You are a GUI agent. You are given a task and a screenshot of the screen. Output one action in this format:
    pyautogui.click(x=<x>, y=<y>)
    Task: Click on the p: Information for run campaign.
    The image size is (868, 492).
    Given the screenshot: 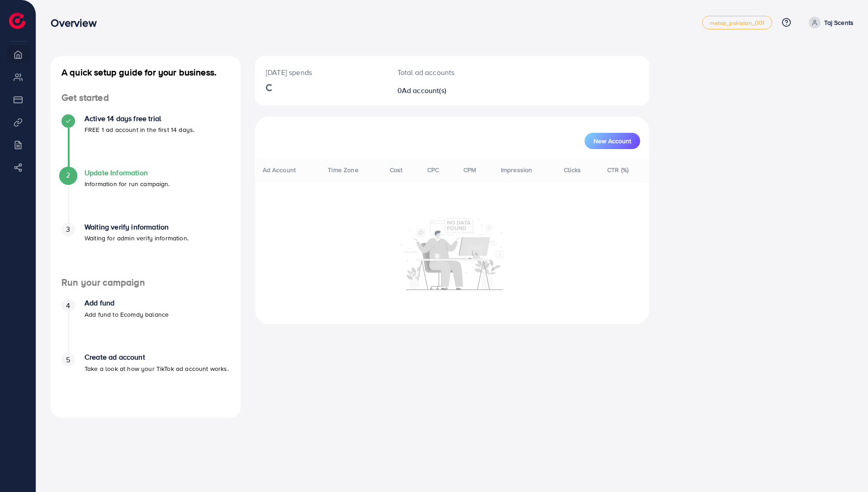 What is the action you would take?
    pyautogui.click(x=127, y=183)
    